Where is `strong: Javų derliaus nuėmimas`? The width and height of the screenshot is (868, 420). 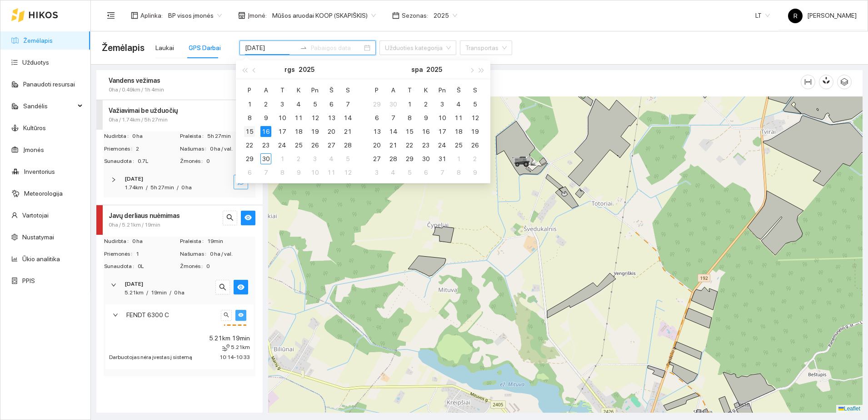
strong: Javų derliaus nuėmimas is located at coordinates (144, 215).